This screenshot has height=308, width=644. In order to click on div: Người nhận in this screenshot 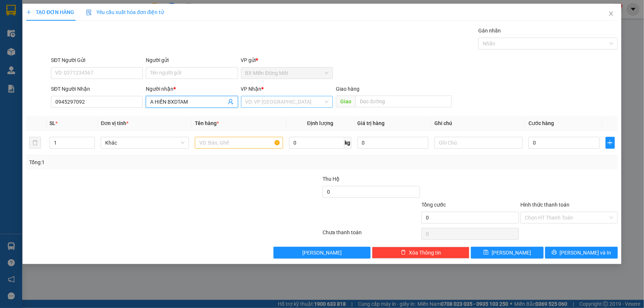, I will do `click(192, 89)`.